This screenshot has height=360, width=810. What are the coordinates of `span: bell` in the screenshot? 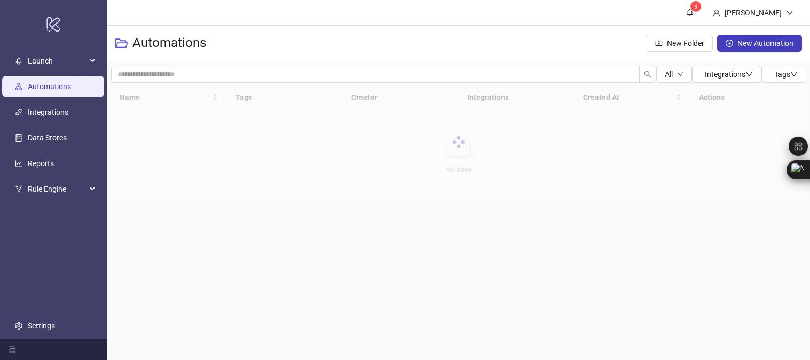 It's located at (690, 12).